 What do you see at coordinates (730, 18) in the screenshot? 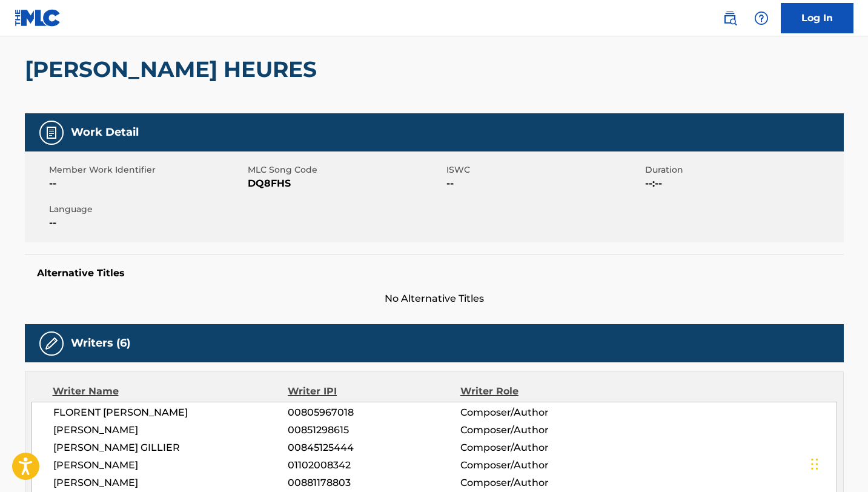
I see `img: search` at bounding box center [730, 18].